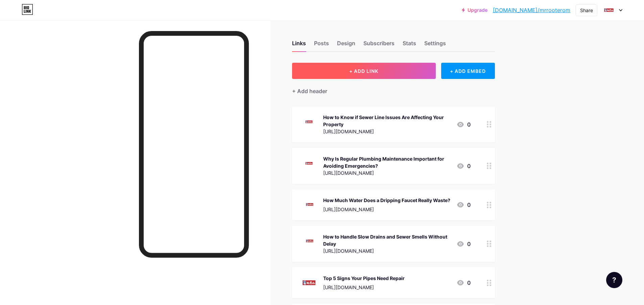 This screenshot has height=305, width=644. What do you see at coordinates (309, 122) in the screenshot?
I see `img: How to Know if Sewer Line Issues Are Affecting Your Property` at bounding box center [309, 122].